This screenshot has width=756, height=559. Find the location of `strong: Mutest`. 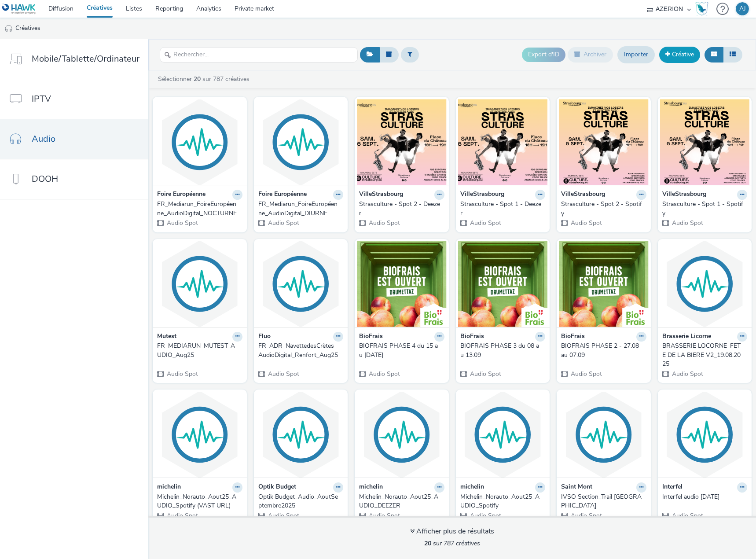

strong: Mutest is located at coordinates (167, 336).